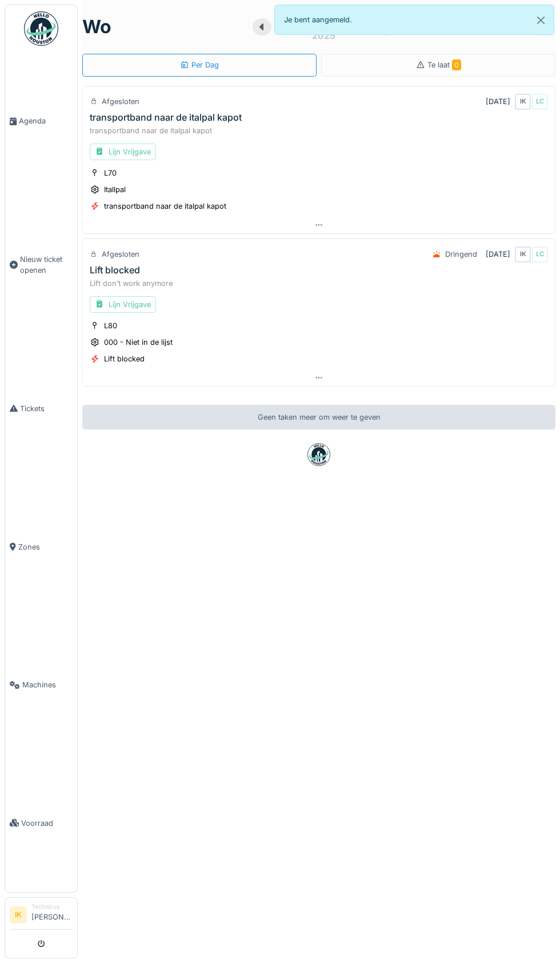 The width and height of the screenshot is (560, 963). What do you see at coordinates (444, 65) in the screenshot?
I see `span: Te laat` at bounding box center [444, 65].